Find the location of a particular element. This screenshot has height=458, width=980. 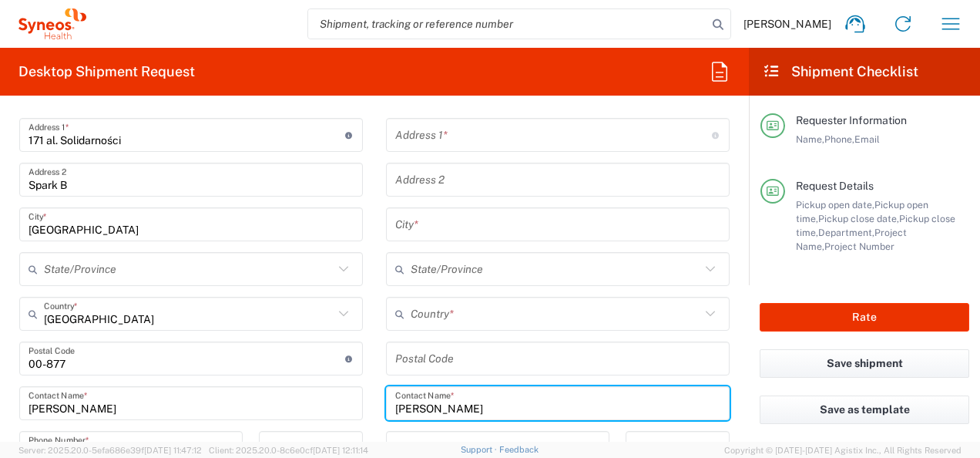

a: Support is located at coordinates (480, 450).